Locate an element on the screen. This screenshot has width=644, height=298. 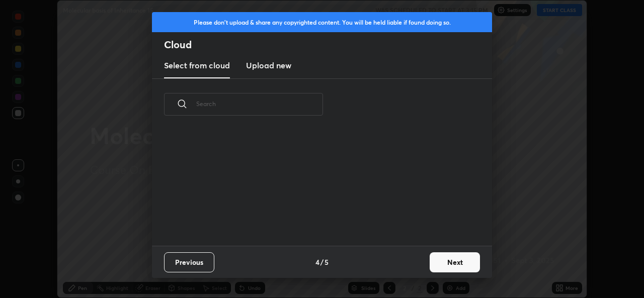
button: Previous is located at coordinates (189, 263).